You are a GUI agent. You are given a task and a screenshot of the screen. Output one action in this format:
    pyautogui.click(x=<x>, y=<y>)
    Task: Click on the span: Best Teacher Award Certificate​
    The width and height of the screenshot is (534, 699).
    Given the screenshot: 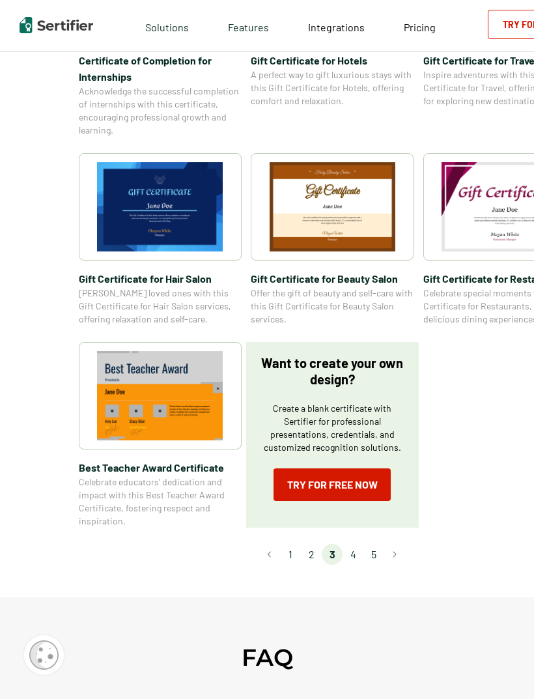 What is the action you would take?
    pyautogui.click(x=160, y=467)
    